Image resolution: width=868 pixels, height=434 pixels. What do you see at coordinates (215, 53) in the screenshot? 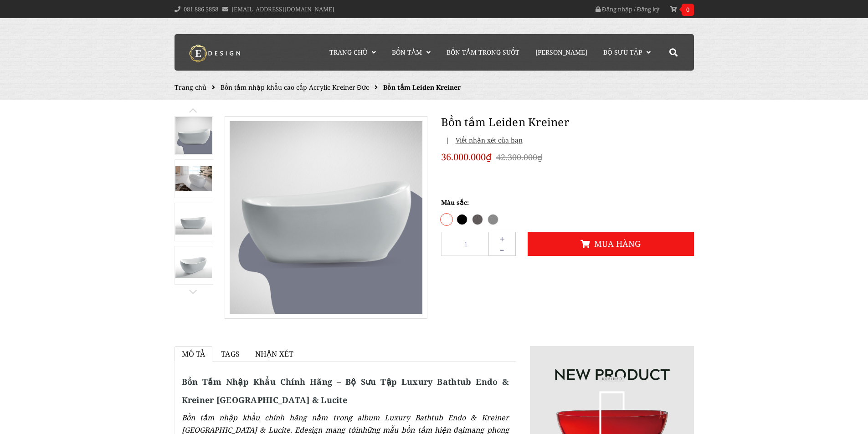
I see `img: logo Kreiner Germany - Edesign Interior` at bounding box center [215, 53].